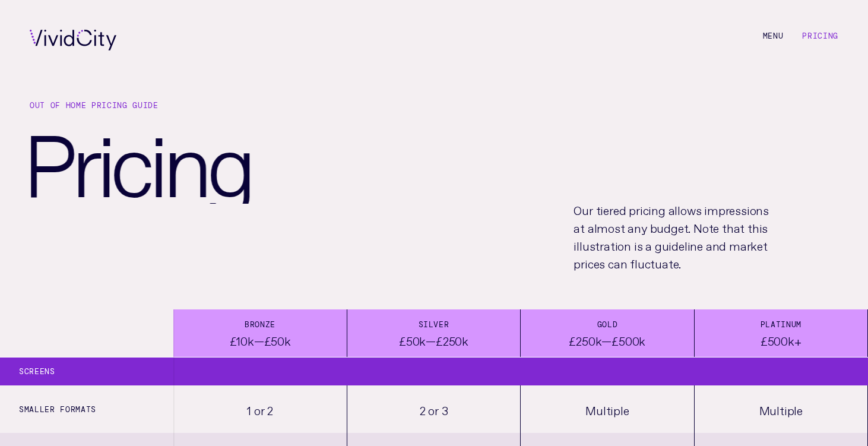 Image resolution: width=868 pixels, height=446 pixels. I want to click on div: £250k—£500k, so click(607, 340).